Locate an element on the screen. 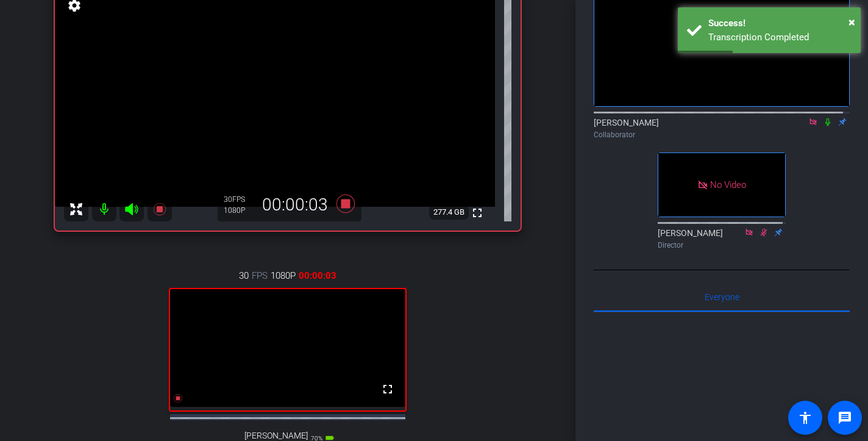  span: 277.4 GB is located at coordinates (448, 212).